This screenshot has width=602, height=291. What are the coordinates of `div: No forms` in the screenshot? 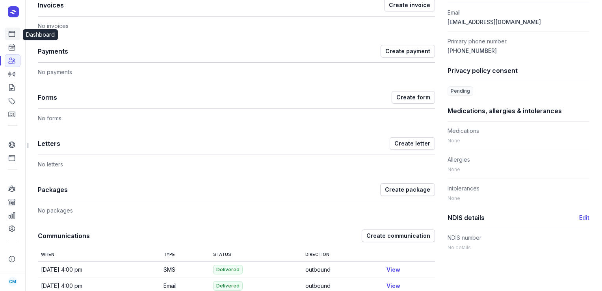 It's located at (236, 116).